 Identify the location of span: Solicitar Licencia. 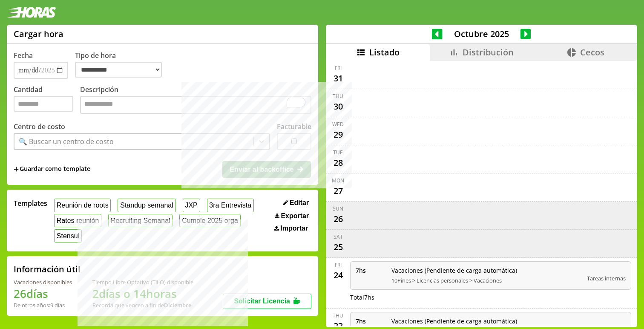
(261, 301).